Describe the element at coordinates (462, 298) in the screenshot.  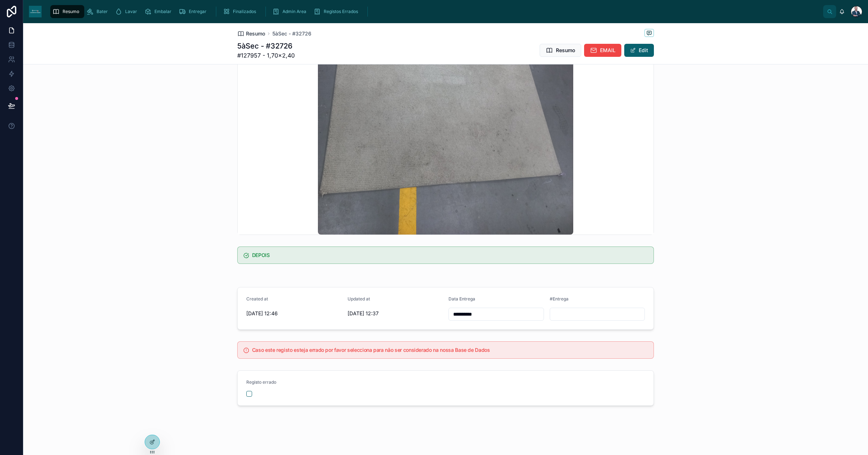
I see `span: Data Entrega` at that location.